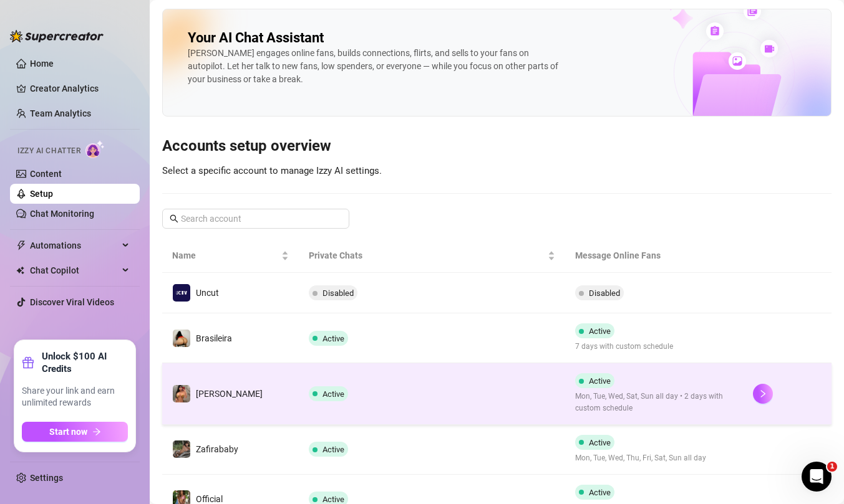  I want to click on th: Name, so click(230, 256).